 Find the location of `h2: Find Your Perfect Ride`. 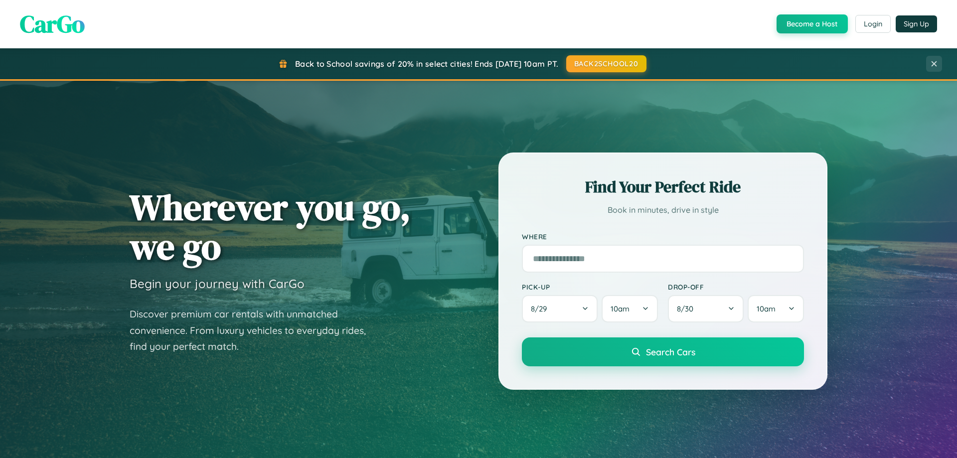

h2: Find Your Perfect Ride is located at coordinates (663, 187).